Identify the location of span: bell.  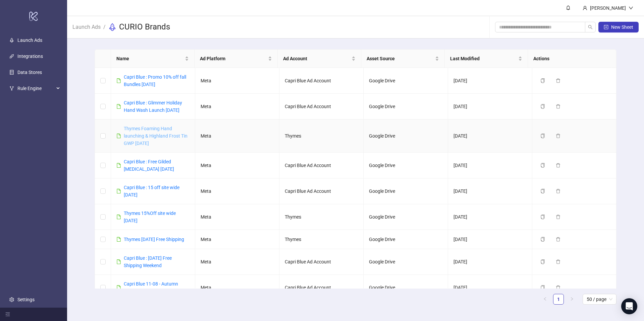
(568, 8).